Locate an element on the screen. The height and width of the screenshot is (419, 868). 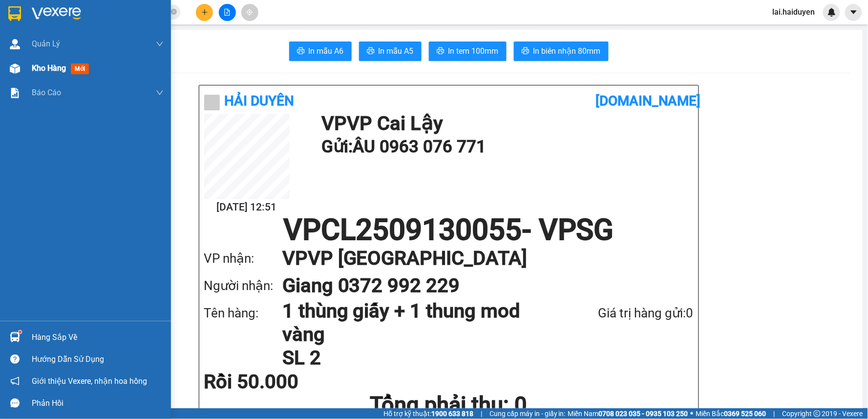
span: In tem 100mm is located at coordinates (474, 51).